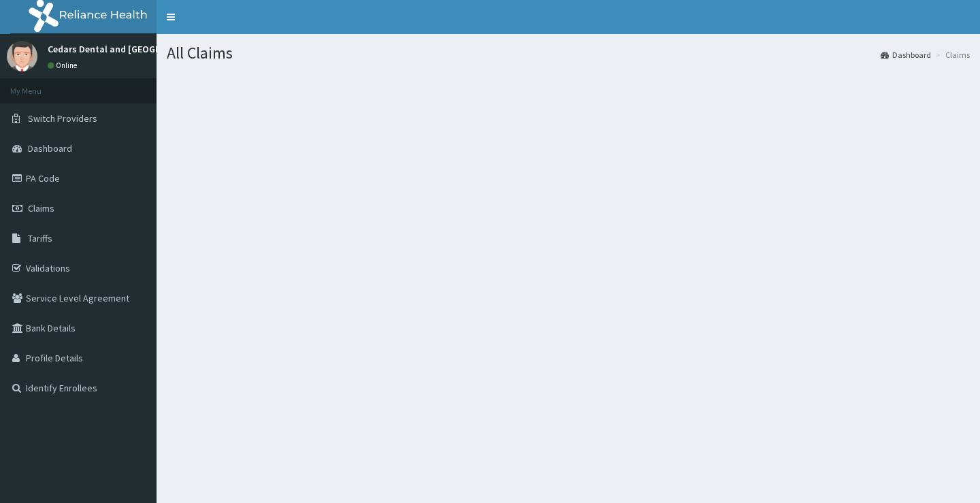  Describe the element at coordinates (50, 149) in the screenshot. I see `span: Dashboard` at that location.